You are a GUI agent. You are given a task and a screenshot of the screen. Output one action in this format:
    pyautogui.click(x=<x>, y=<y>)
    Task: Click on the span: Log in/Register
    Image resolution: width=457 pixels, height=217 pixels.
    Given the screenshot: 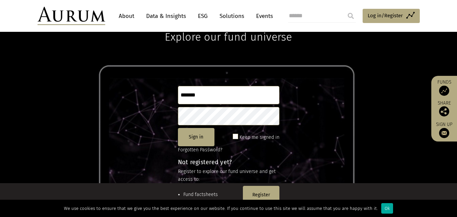 What is the action you would take?
    pyautogui.click(x=385, y=16)
    